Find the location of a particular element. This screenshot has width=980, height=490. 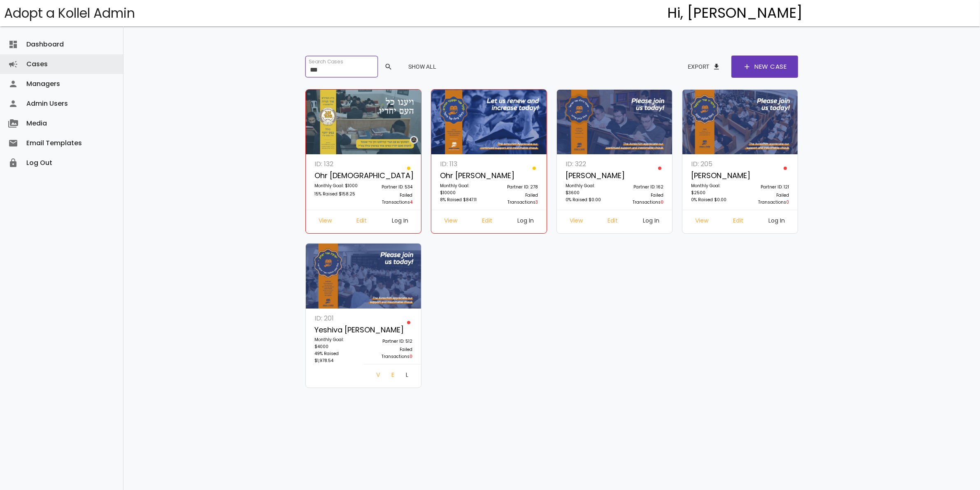

p: Partner ID: 512 is located at coordinates (390, 342).